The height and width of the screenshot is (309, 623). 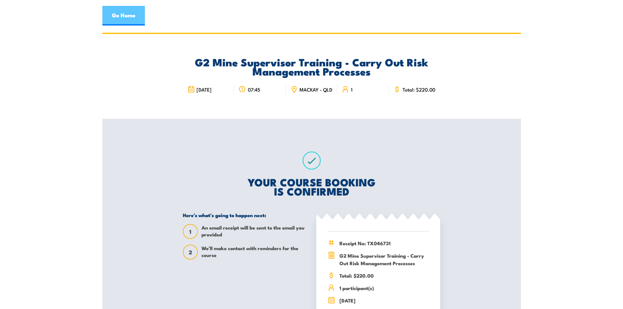 I want to click on span: MACKAY - QLD, so click(x=316, y=89).